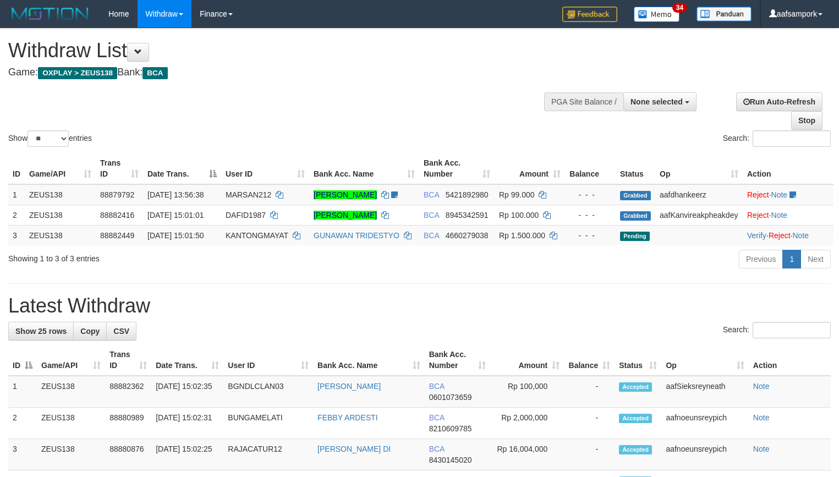 The width and height of the screenshot is (839, 477). I want to click on span: Copy 5421892980 to clipboard, so click(467, 195).